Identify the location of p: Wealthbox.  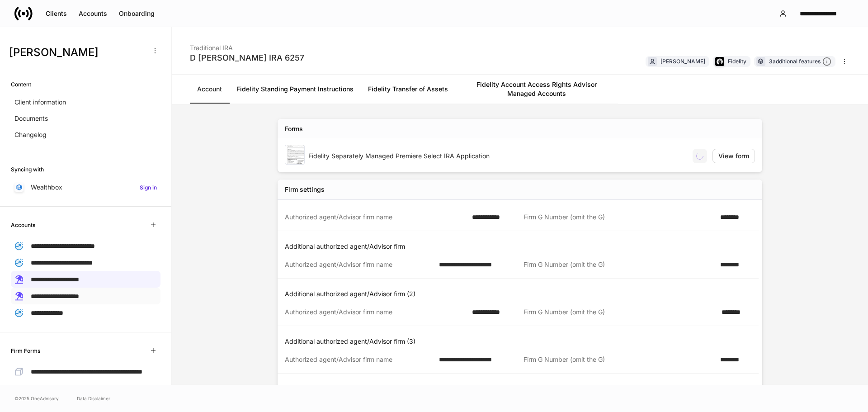
(47, 187).